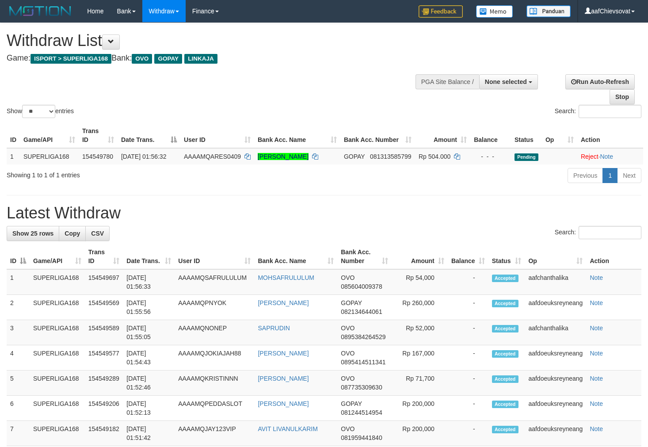 Image resolution: width=648 pixels, height=447 pixels. I want to click on span: Copy 087735309630 to clipboard, so click(361, 387).